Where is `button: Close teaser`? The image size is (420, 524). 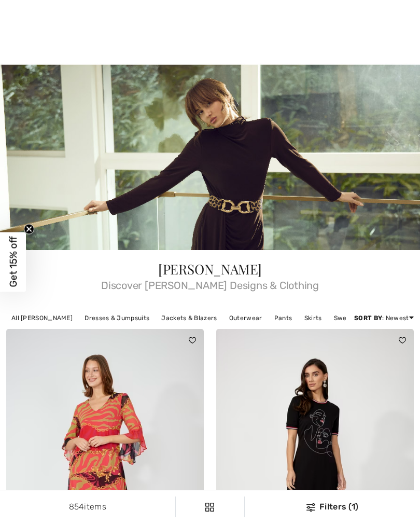 button: Close teaser is located at coordinates (29, 229).